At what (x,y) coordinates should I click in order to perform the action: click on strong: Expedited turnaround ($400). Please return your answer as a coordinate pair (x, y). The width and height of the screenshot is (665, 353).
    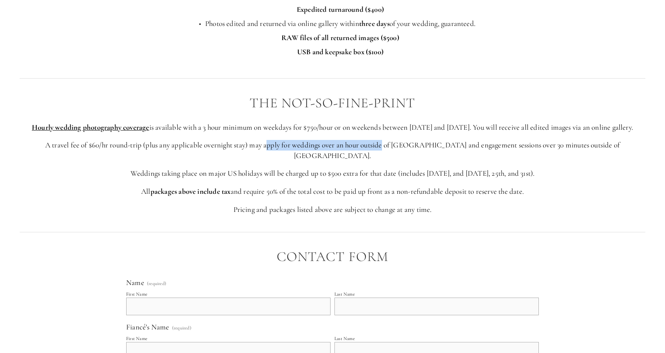
    Looking at the image, I should click on (340, 9).